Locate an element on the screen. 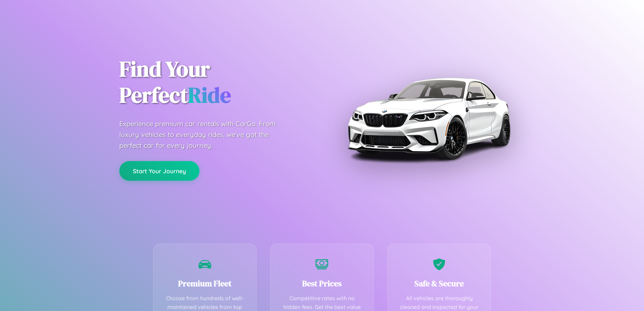  h3: Safe & Secure is located at coordinates (439, 283).